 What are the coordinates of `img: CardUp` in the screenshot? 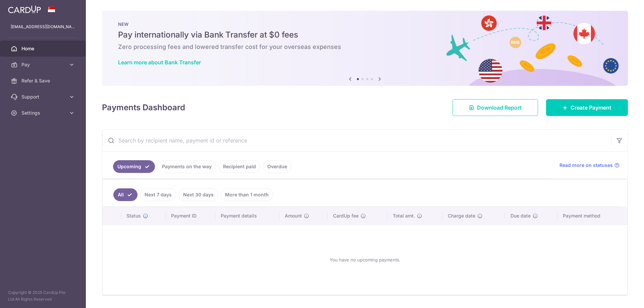 It's located at (25, 9).